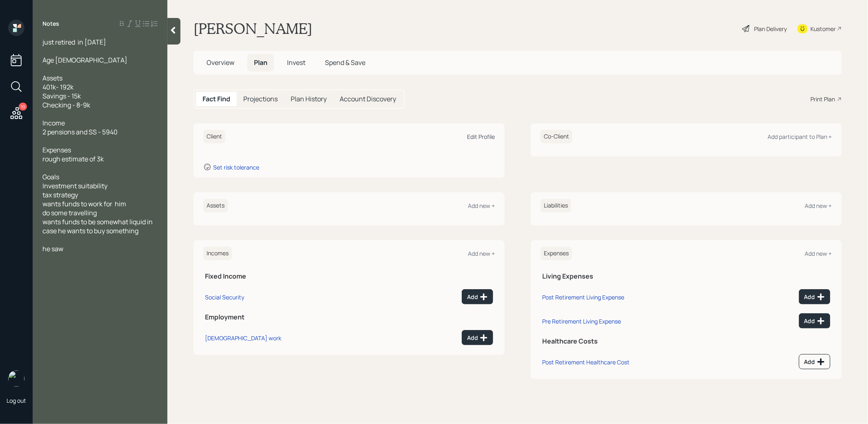 The width and height of the screenshot is (868, 424). Describe the element at coordinates (556, 205) in the screenshot. I see `h6: Liabilities` at that location.